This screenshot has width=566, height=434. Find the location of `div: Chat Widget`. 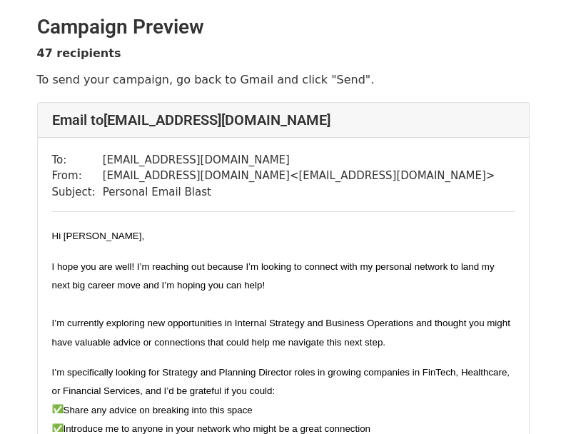

div: Chat Widget is located at coordinates (530, 400).